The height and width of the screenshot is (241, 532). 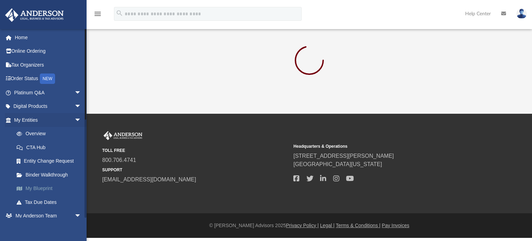 What do you see at coordinates (47, 79) in the screenshot?
I see `div: NEW` at bounding box center [47, 79].